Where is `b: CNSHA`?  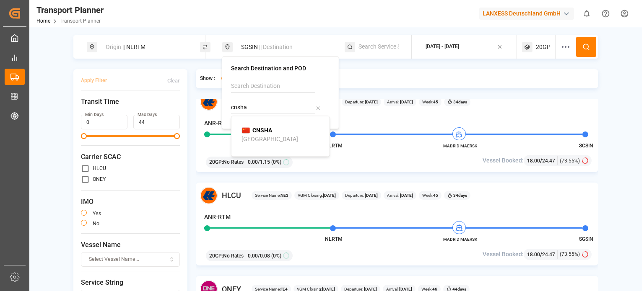 b: CNSHA is located at coordinates (262, 131).